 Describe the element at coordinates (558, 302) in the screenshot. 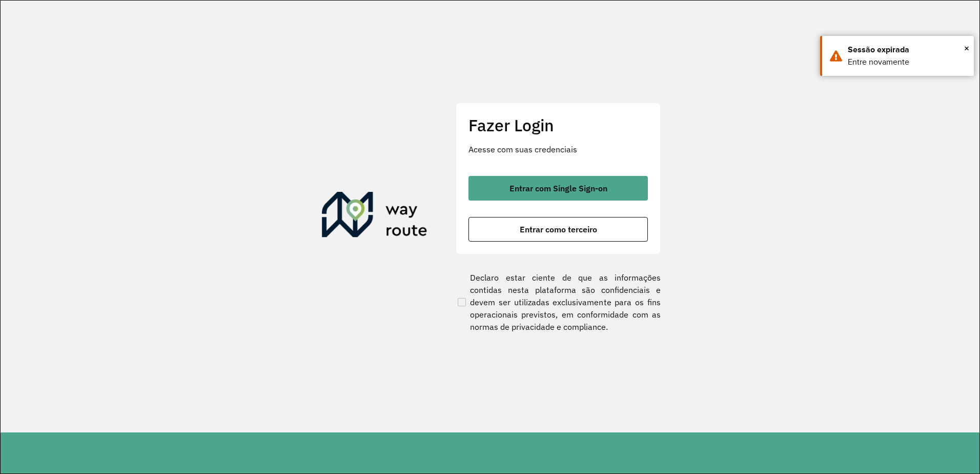

I see `label: Declaro estar ciente de que as informações contidas nesta plataforma são confidenciais e devem se...` at that location.